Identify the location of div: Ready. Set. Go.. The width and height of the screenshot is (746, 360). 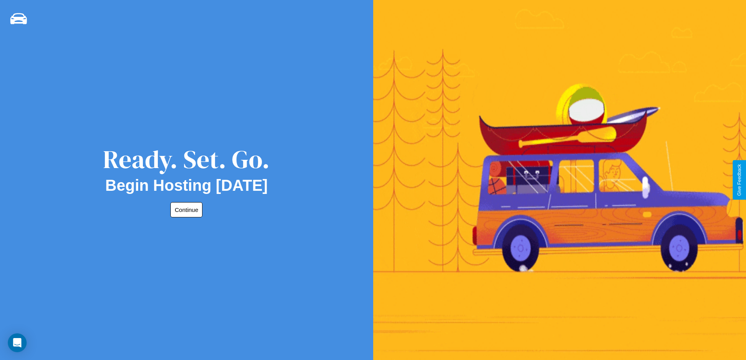
(186, 159).